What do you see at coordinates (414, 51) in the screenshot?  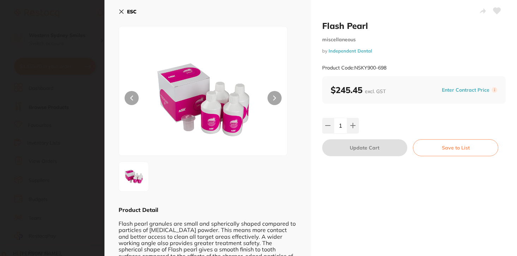 I see `small: by` at bounding box center [414, 51].